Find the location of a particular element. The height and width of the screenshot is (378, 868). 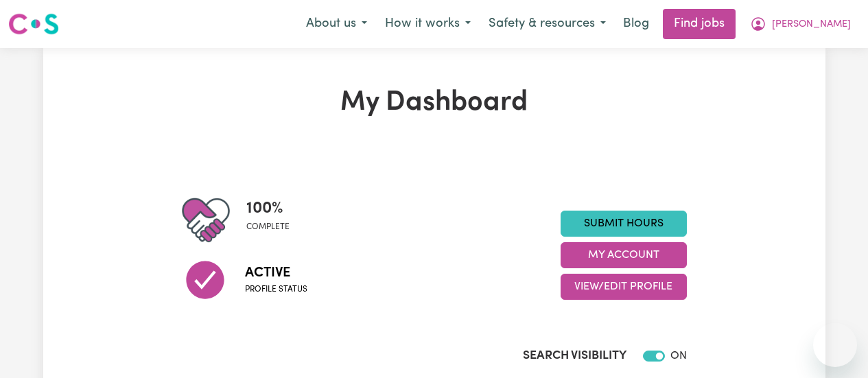

img: Careseekers logo is located at coordinates (34, 24).